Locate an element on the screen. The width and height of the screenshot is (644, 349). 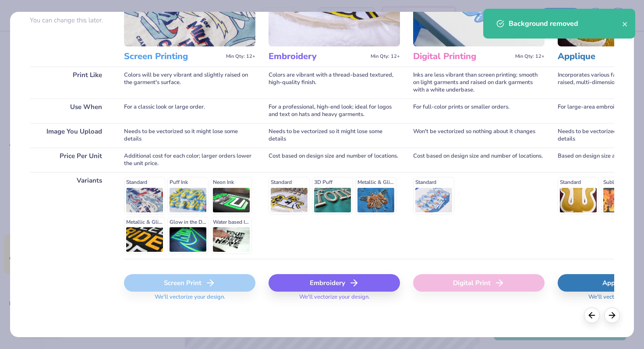
button: close is located at coordinates (625, 23).